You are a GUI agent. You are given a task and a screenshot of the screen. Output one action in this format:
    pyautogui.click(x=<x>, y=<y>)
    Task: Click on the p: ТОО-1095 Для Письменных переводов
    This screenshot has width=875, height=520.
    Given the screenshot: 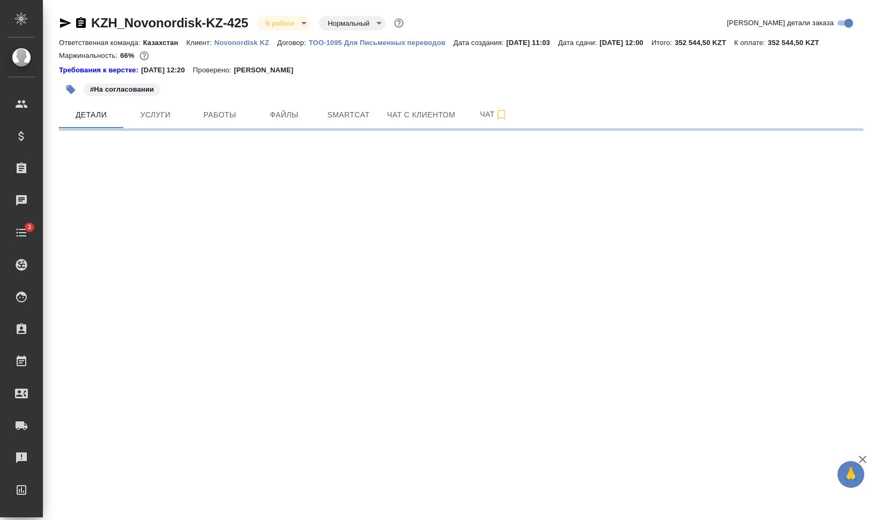 What is the action you would take?
    pyautogui.click(x=381, y=42)
    